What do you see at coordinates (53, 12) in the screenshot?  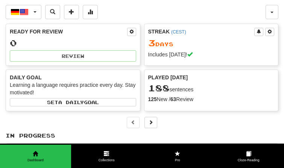 I see `button: Search sentences` at bounding box center [53, 12].